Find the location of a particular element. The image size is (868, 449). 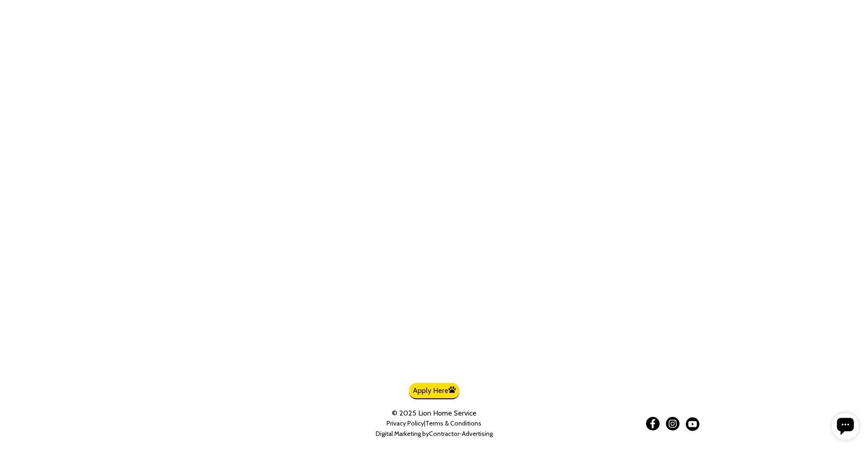

a: Apply Here is located at coordinates (434, 391).